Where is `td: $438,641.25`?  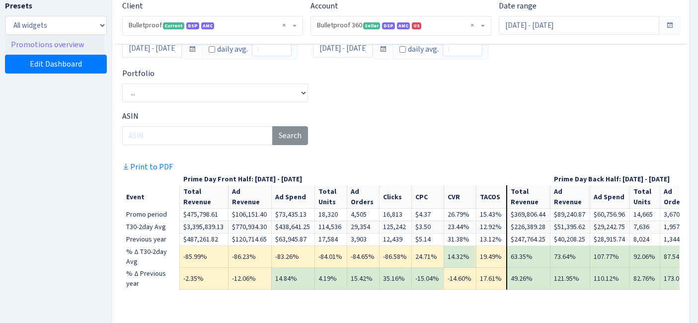
td: $438,641.25 is located at coordinates (293, 227).